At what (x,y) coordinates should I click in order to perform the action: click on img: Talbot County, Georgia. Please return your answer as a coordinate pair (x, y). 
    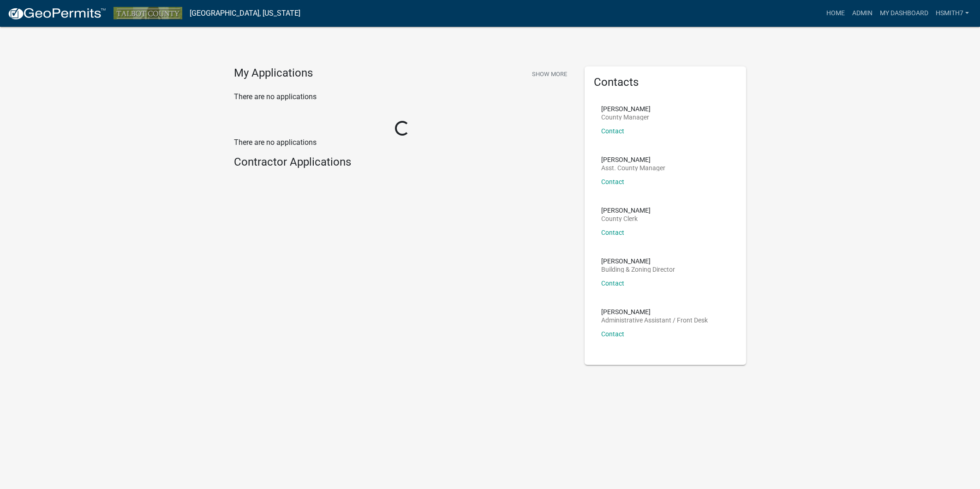
    Looking at the image, I should click on (148, 13).